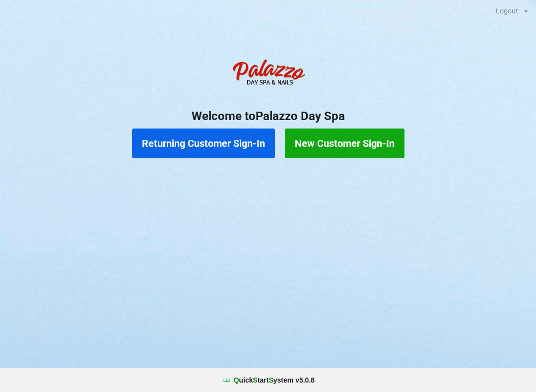  Describe the element at coordinates (268, 74) in the screenshot. I see `img: PalazzoDaySpaNails-Logo.png` at that location.